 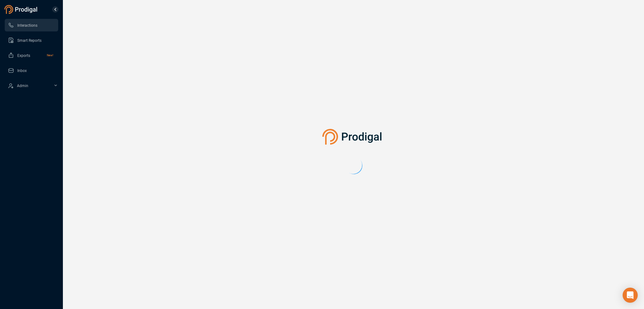 What do you see at coordinates (30, 70) in the screenshot?
I see `a: Inbox` at bounding box center [30, 70].